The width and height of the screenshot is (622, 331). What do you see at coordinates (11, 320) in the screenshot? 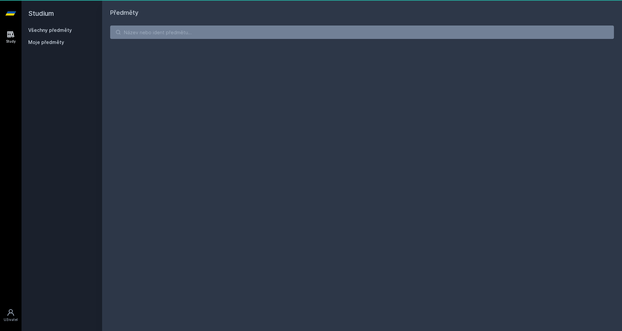
I see `div: Uživatel` at bounding box center [11, 320].